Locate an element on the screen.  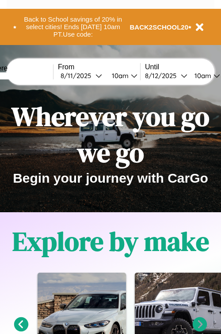
button: 10am is located at coordinates (122, 76).